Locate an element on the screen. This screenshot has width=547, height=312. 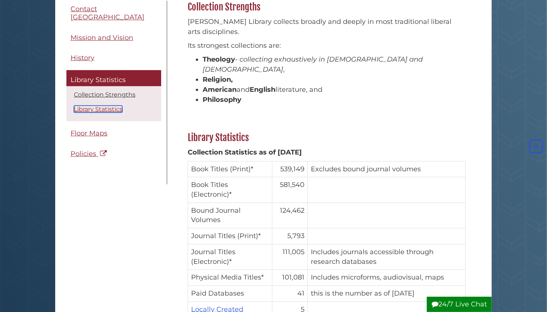
a: Back to Top is located at coordinates (536, 147).